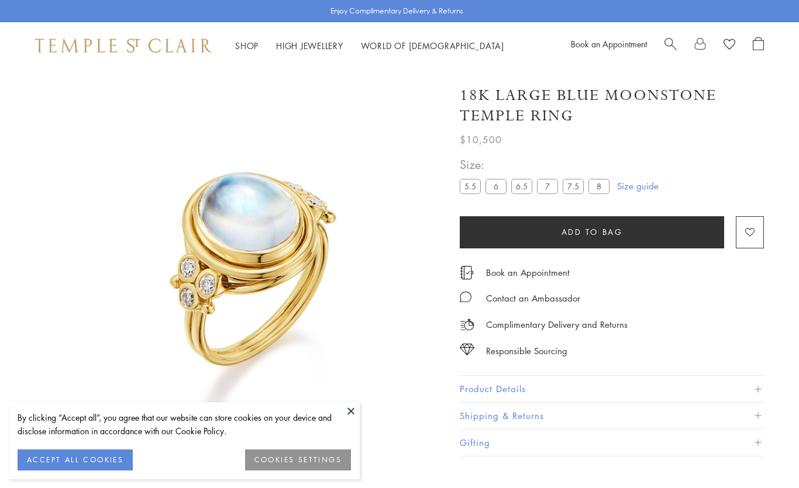  What do you see at coordinates (592, 232) in the screenshot?
I see `button: Add to bag` at bounding box center [592, 232].